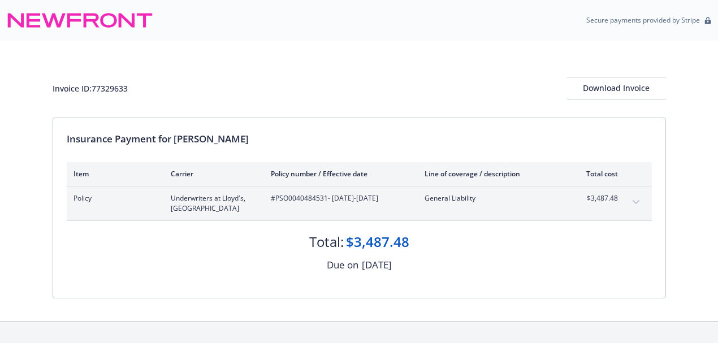  Describe the element at coordinates (616, 88) in the screenshot. I see `button: Download Invoice` at that location.